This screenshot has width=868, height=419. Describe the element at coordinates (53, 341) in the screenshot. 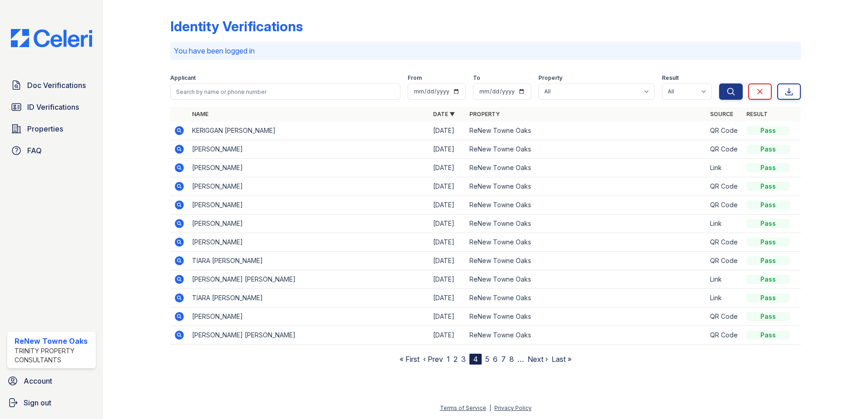

I see `div: ReNew Towne Oaks` at that location.